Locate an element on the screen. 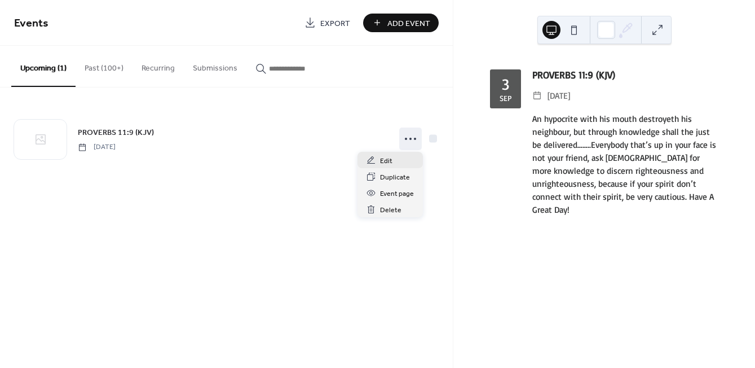 This screenshot has height=368, width=755. span: Edit is located at coordinates (386, 161).